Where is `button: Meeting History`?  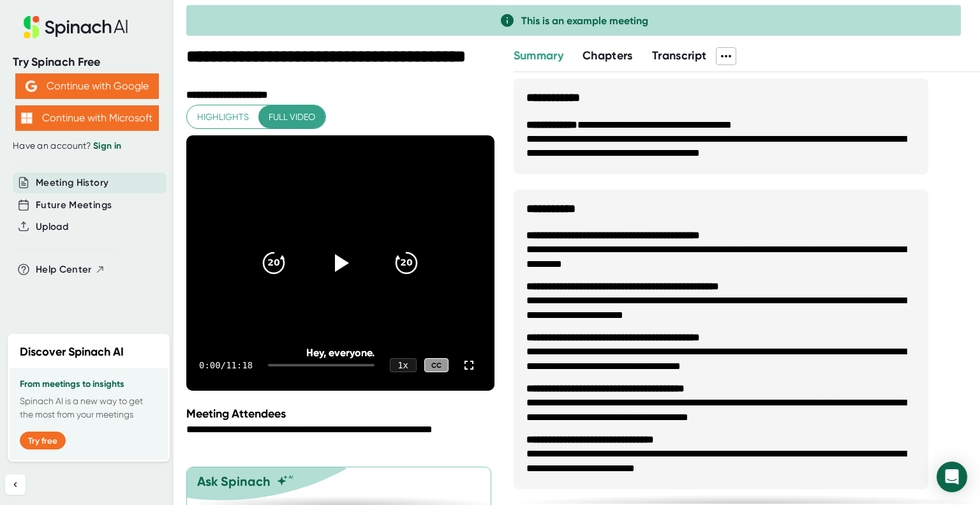 button: Meeting History is located at coordinates (72, 182).